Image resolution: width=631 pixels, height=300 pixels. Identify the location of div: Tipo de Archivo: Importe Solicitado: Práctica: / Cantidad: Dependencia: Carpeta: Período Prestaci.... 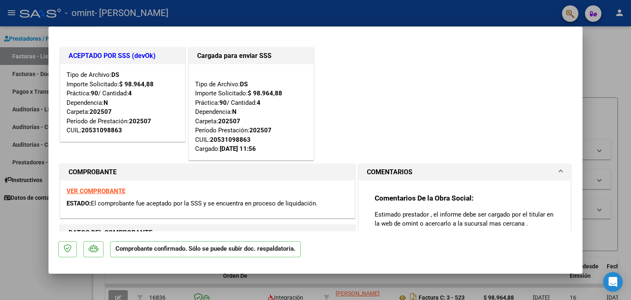
(251, 112).